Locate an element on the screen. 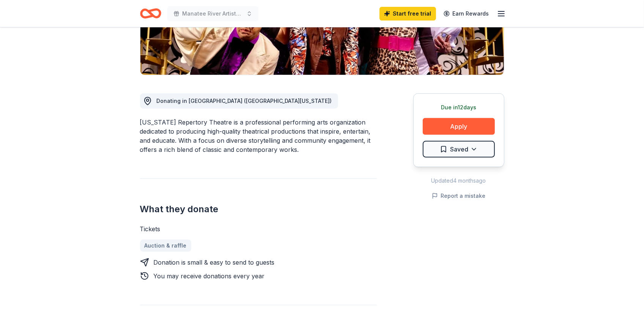  a: Auction & raffle is located at coordinates (165, 246).